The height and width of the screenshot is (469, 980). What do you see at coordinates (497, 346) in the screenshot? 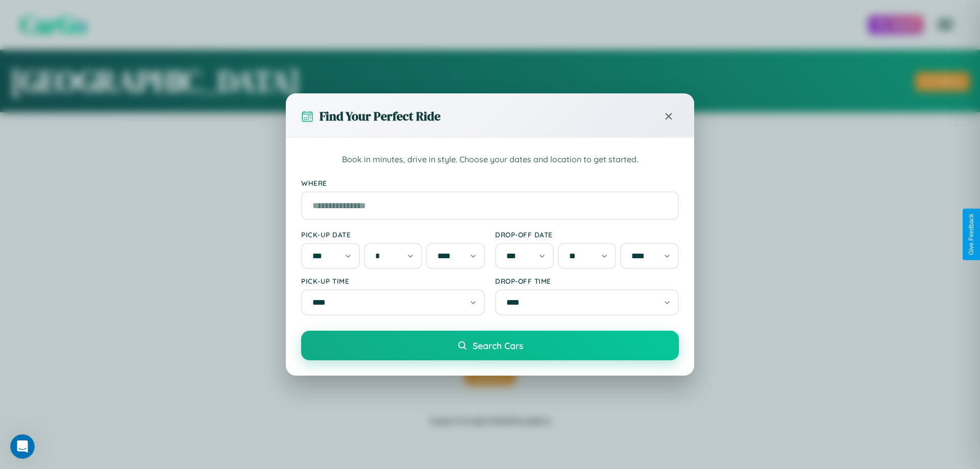
I see `span: Search Cars` at bounding box center [497, 346].